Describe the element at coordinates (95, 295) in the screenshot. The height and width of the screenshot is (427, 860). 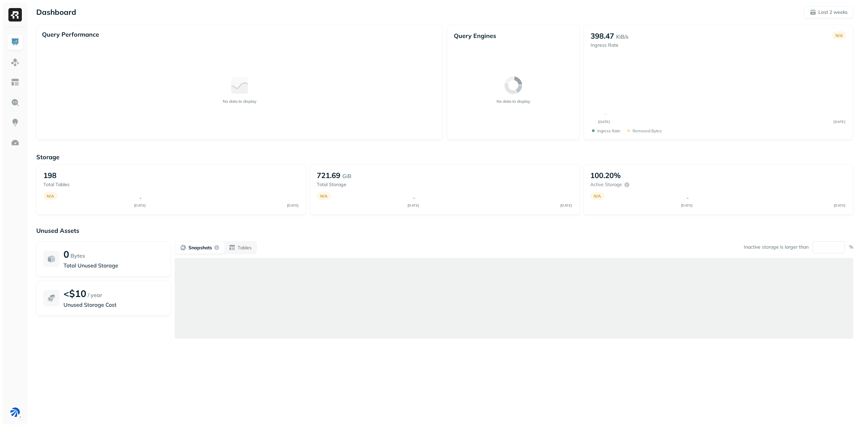
I see `p: / year` at that location.